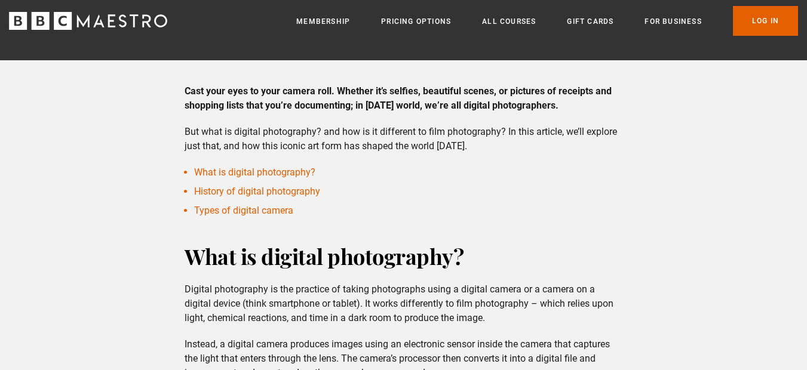 This screenshot has width=807, height=370. I want to click on h2: What is digital photography?, so click(403, 256).